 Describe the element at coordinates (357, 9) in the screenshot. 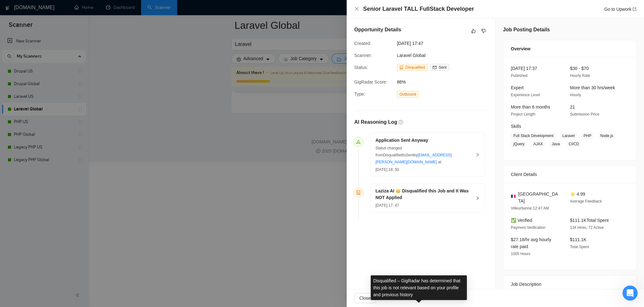

I see `span: close` at that location.